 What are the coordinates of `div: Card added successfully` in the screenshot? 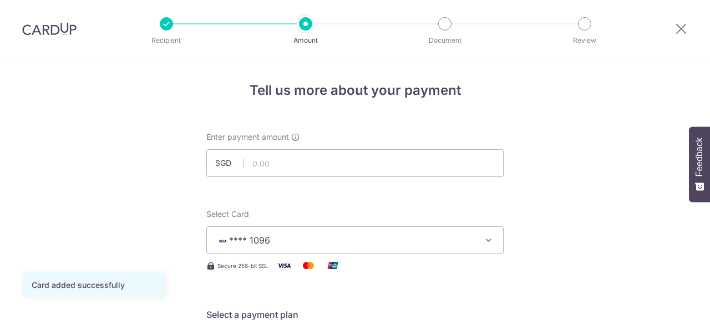 It's located at (93, 285).